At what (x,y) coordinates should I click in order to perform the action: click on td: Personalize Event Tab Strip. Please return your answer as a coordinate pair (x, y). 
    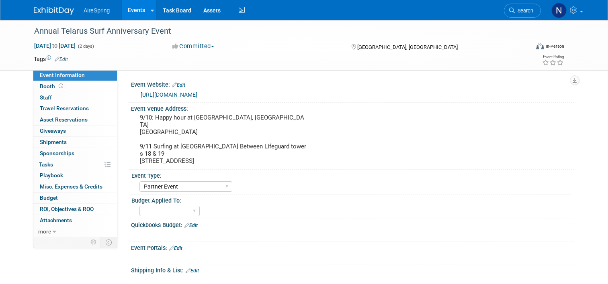
    Looking at the image, I should click on (94, 243).